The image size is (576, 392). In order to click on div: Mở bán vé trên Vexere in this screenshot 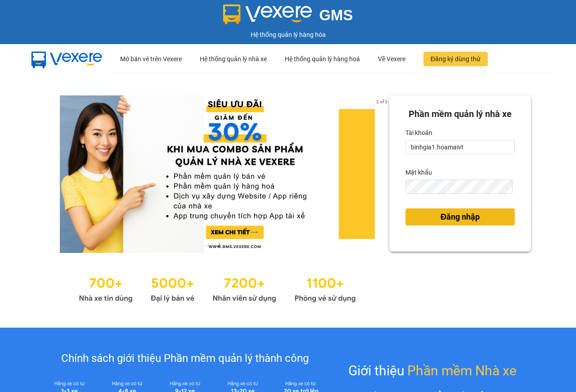, I will do `click(151, 59)`.